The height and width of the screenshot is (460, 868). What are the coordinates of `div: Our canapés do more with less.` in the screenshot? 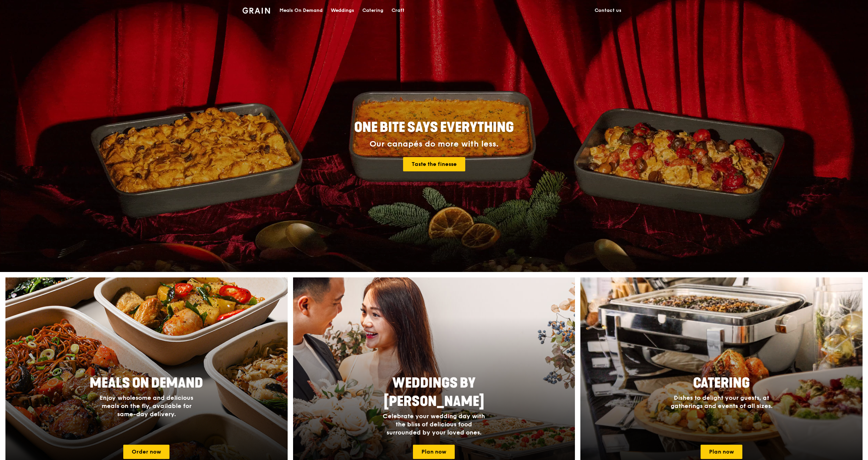 It's located at (434, 144).